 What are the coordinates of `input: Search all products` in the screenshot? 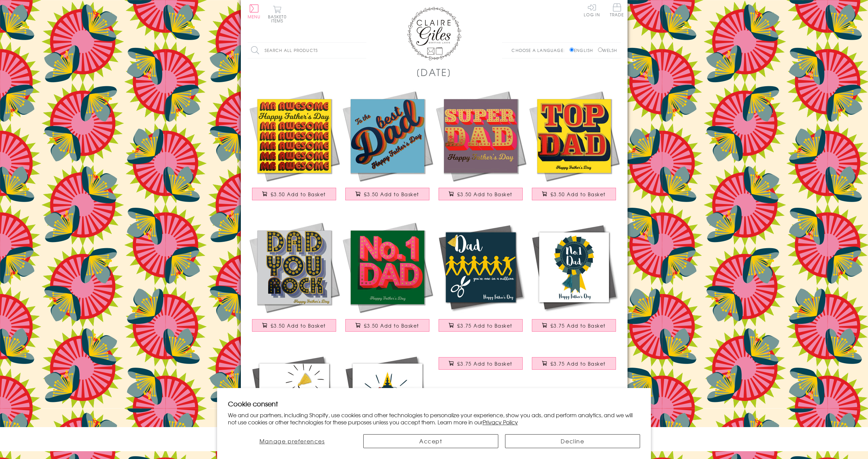 It's located at (307, 50).